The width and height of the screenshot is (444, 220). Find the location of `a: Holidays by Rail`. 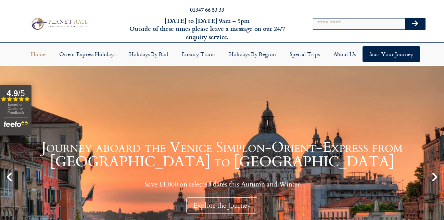

a: Holidays by Rail is located at coordinates (149, 54).